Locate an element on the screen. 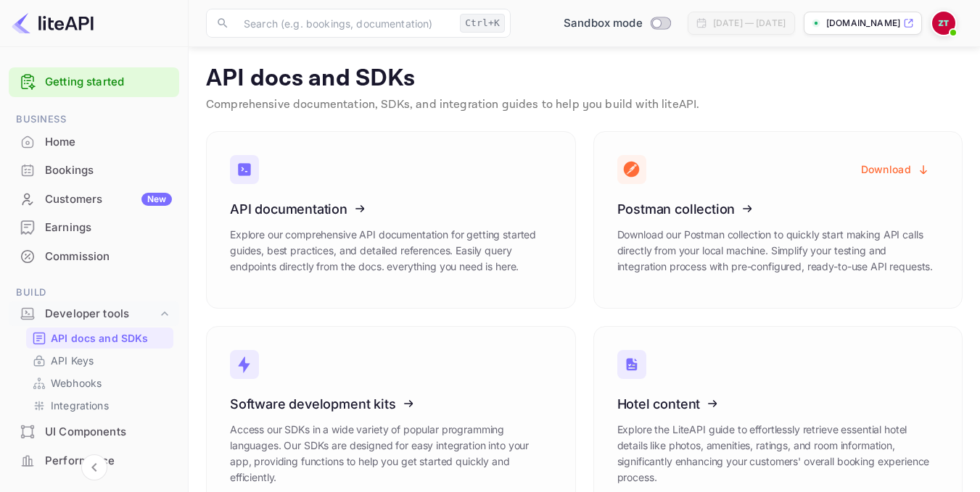  span: Business is located at coordinates (93, 120).